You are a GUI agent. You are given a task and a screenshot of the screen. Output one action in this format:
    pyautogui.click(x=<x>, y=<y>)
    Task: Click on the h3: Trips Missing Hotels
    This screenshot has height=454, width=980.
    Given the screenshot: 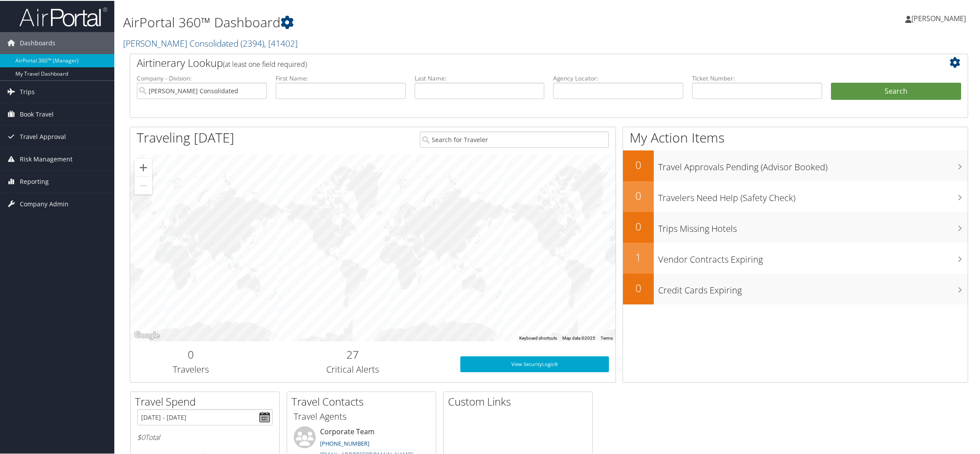 What is the action you would take?
    pyautogui.click(x=813, y=225)
    